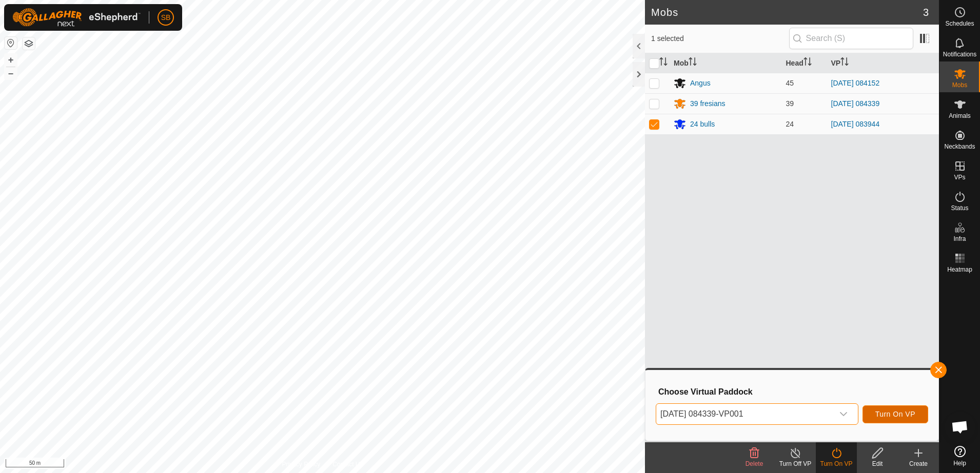  I want to click on span: 39, so click(790, 104).